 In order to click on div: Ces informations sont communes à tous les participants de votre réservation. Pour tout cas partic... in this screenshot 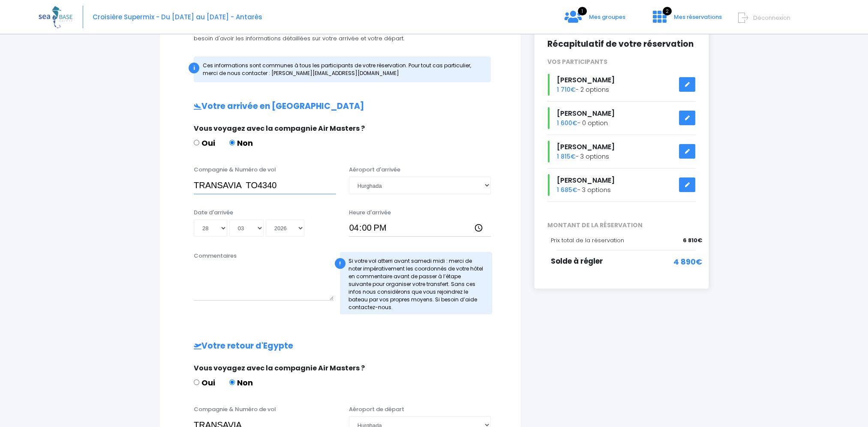, I will do `click(342, 69)`.